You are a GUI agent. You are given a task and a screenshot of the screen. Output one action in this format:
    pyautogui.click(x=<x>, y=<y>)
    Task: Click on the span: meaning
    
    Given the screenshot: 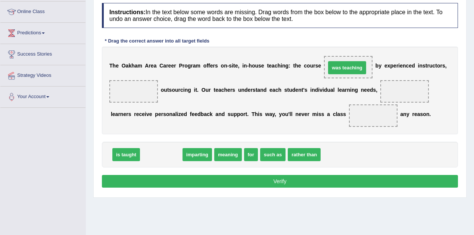 What is the action you would take?
    pyautogui.click(x=228, y=155)
    